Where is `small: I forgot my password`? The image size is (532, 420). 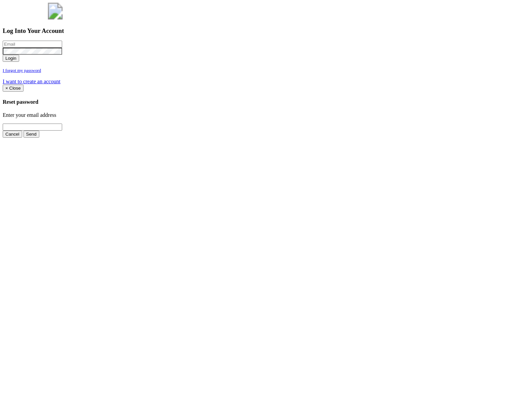 small: I forgot my password is located at coordinates (22, 70).